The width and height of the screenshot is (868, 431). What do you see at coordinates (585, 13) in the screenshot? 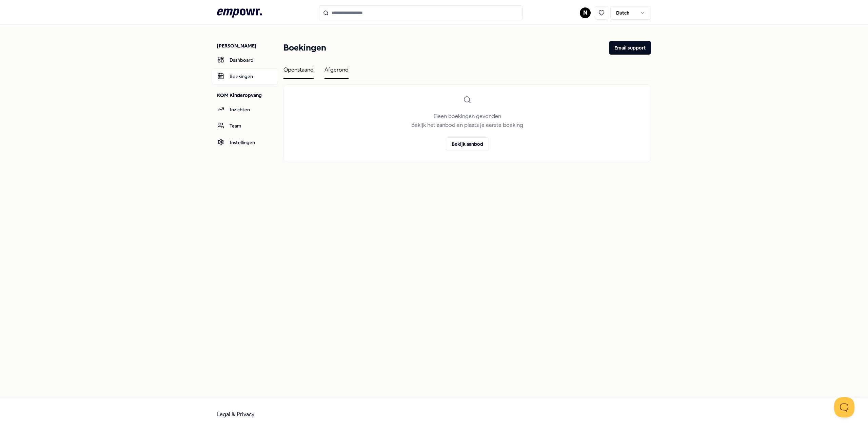
I see `button: N` at bounding box center [585, 13].